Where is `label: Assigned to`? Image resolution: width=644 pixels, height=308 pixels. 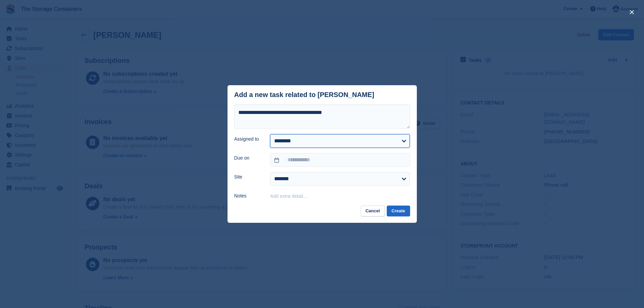 label: Assigned to is located at coordinates (248, 139).